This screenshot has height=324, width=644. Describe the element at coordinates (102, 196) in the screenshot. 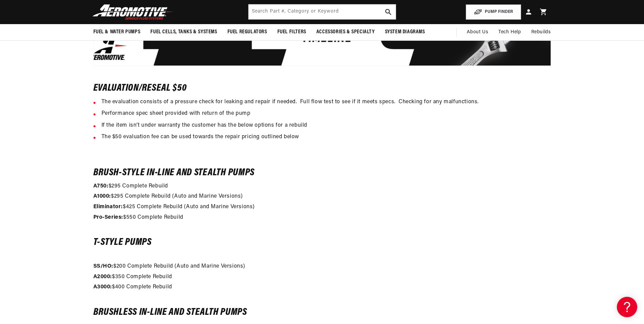

I see `strong: A1000:` at that location.